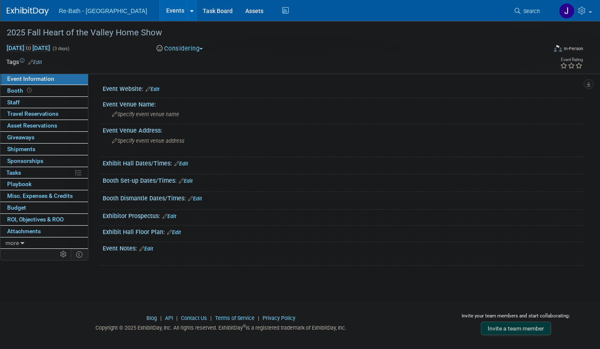 The width and height of the screenshot is (600, 349). What do you see at coordinates (343, 103) in the screenshot?
I see `div: Event Venue Name:` at bounding box center [343, 103].